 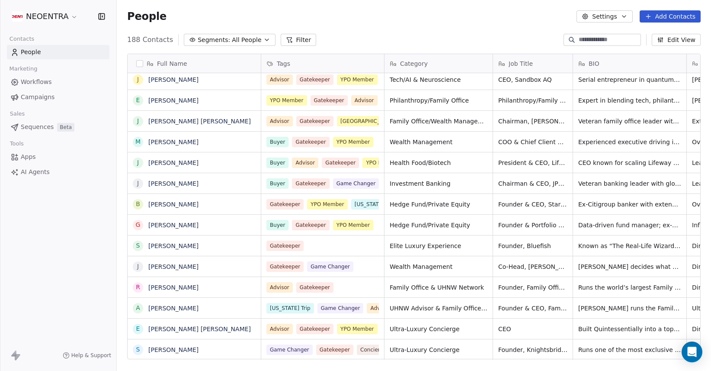 What do you see at coordinates (533, 329) in the screenshot?
I see `span: CEO` at bounding box center [533, 329].